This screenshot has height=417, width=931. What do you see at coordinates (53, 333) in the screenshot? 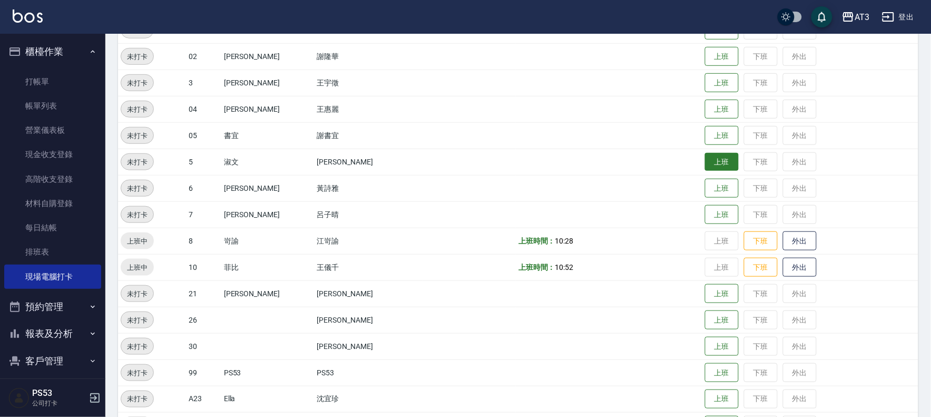
I see `button: 報表及分析` at bounding box center [53, 333].